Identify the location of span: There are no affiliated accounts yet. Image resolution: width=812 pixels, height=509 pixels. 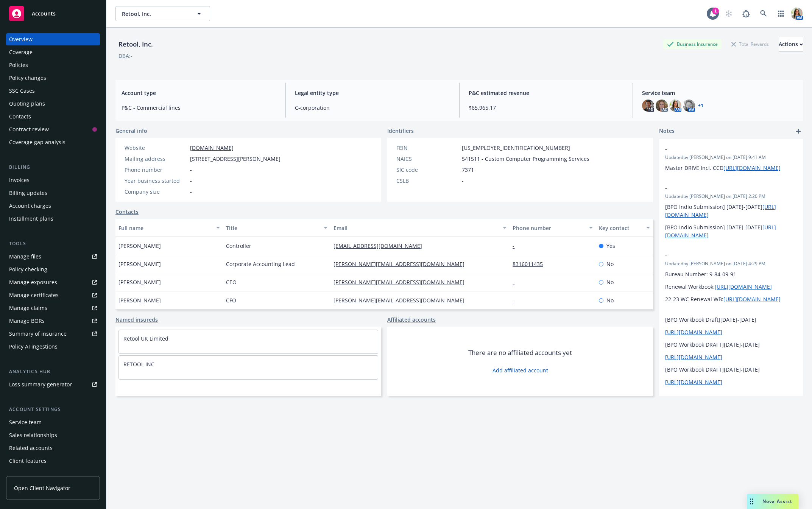
(521, 353).